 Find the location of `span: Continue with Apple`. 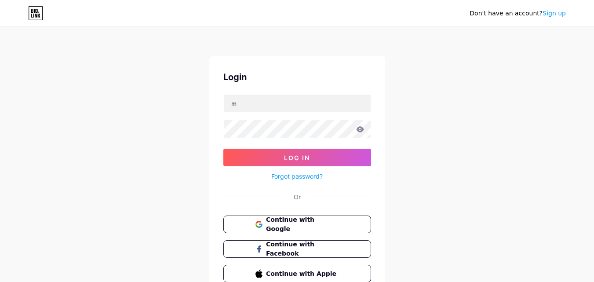

span: Continue with Apple is located at coordinates (302, 273).